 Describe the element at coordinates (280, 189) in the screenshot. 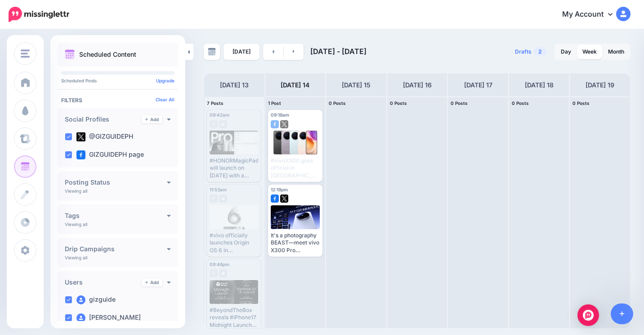

I see `span: 12:19pm` at that location.